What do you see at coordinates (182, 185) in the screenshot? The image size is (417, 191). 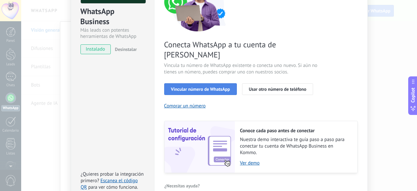 I see `button: ¿Necesitas ayuda?` at bounding box center [182, 185].